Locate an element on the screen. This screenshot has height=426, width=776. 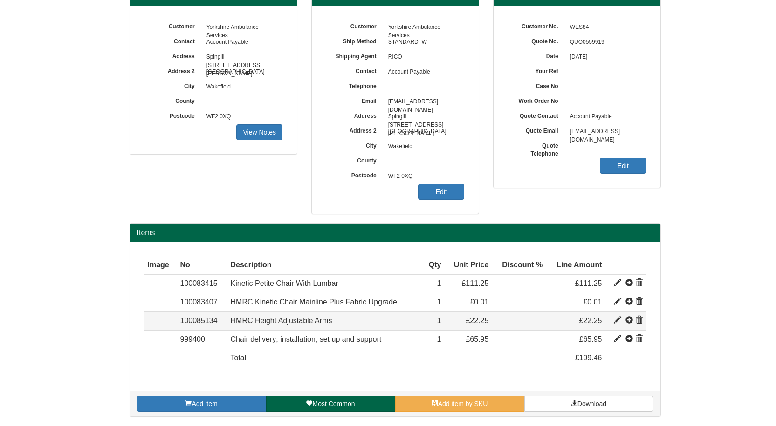
label: Quote Telephone is located at coordinates (536, 149).